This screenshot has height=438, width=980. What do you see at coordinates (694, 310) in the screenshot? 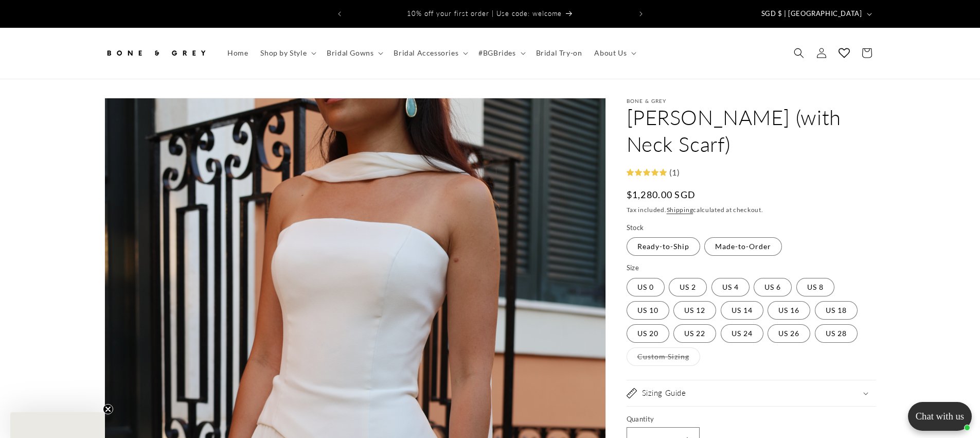
I see `label: US 12` at bounding box center [694, 310].